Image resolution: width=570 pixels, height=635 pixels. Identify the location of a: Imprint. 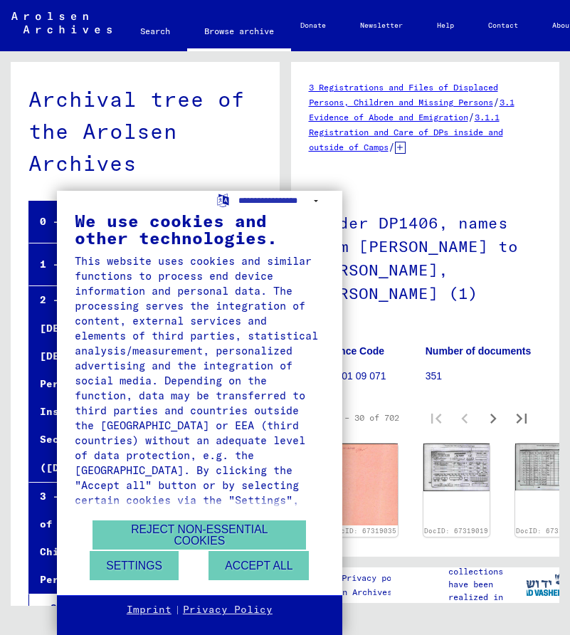
(149, 610).